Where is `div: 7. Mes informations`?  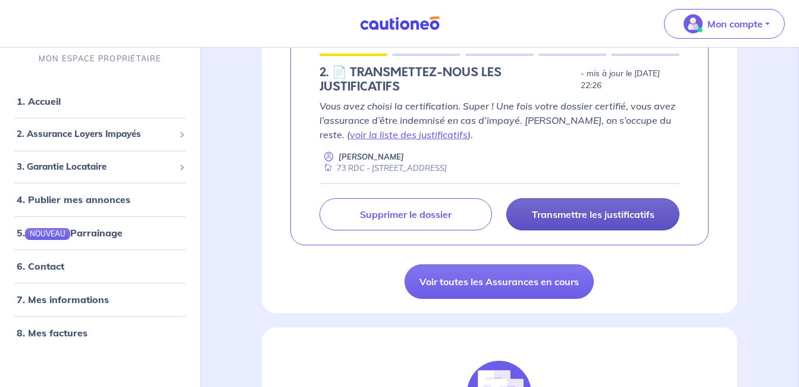
div: 7. Mes informations is located at coordinates (100, 299).